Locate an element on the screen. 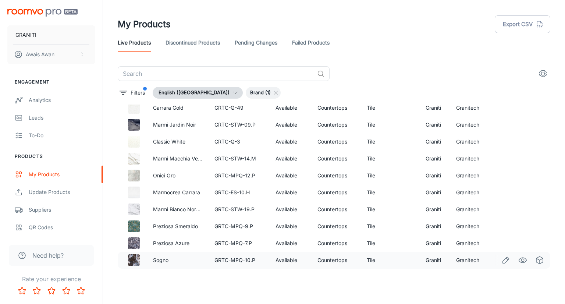 This screenshot has height=304, width=565. button: Export CSV is located at coordinates (522, 24).